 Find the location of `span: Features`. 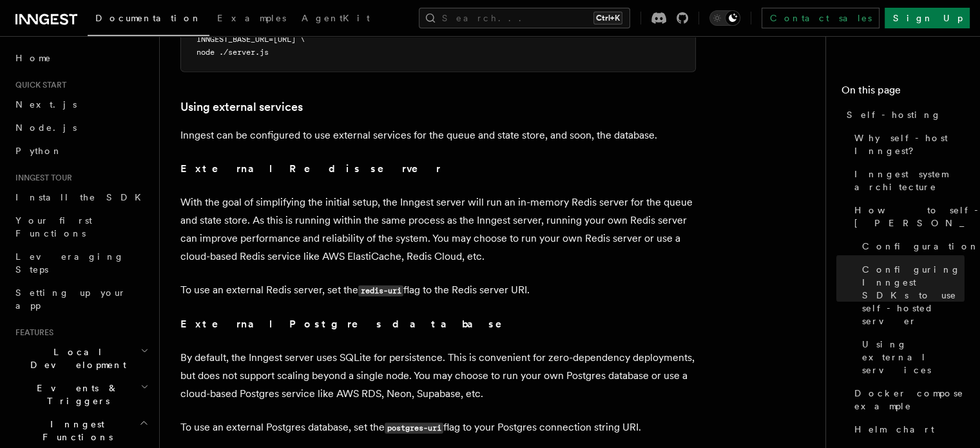

span: Features is located at coordinates (32, 333).